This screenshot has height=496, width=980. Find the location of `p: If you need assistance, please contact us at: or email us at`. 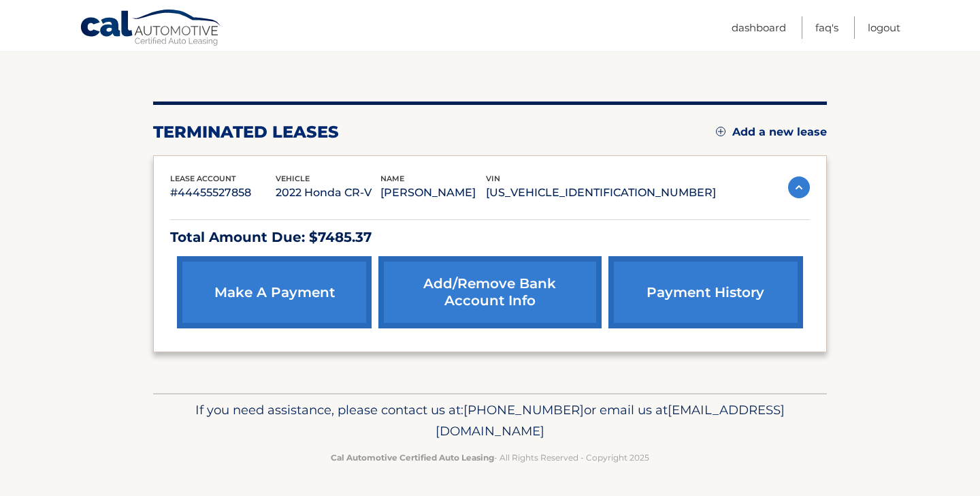

p: If you need assistance, please contact us at: or email us at is located at coordinates (490, 420).